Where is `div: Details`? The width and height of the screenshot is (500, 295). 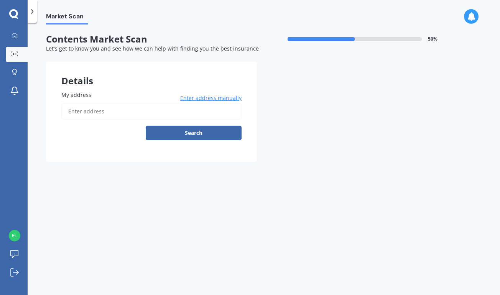 div: Details is located at coordinates (151, 73).